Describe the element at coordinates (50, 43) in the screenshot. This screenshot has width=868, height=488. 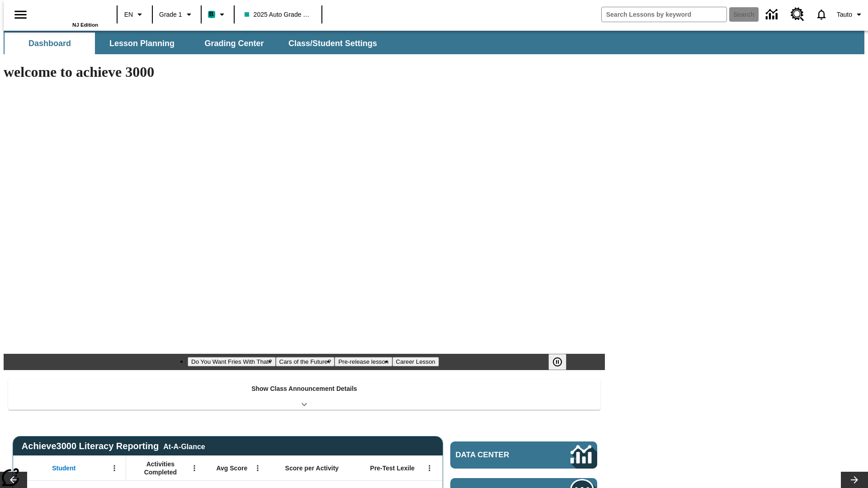
I see `button: Dashboard` at that location.